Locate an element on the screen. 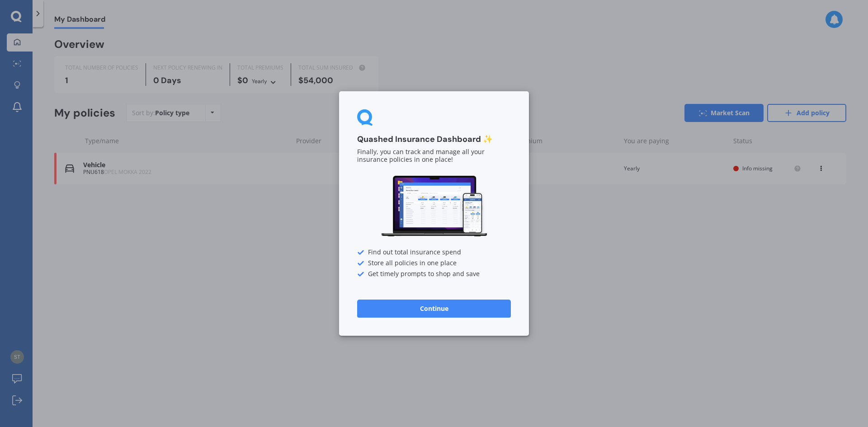 This screenshot has height=427, width=868. div: Find out total insurance spend is located at coordinates (434, 253).